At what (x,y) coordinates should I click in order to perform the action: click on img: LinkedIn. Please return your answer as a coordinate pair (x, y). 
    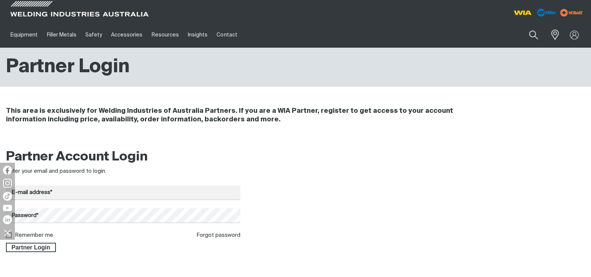
    Looking at the image, I should click on (7, 220).